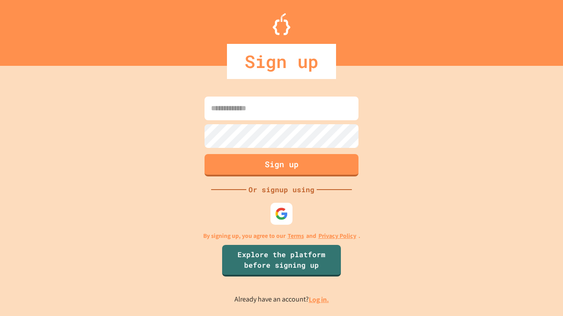 This screenshot has height=316, width=563. What do you see at coordinates (281, 214) in the screenshot?
I see `img: google-icon.svg` at bounding box center [281, 214].